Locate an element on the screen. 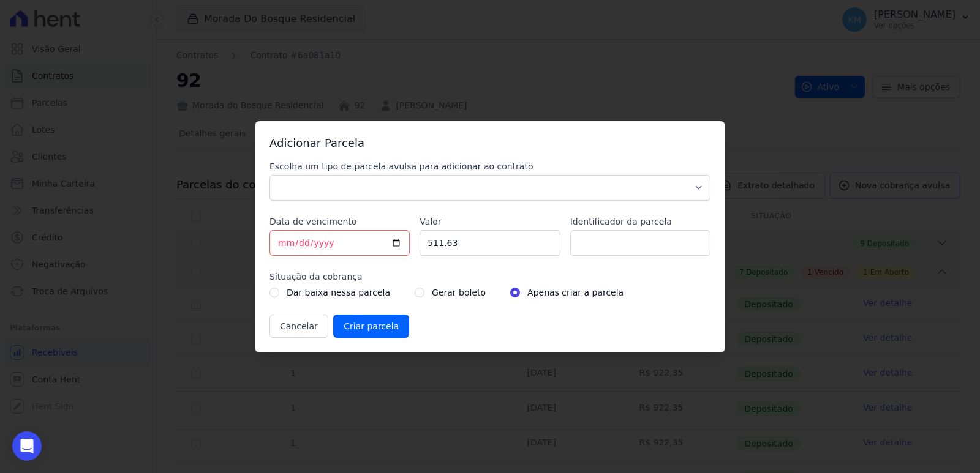 This screenshot has height=473, width=980. label: Escolha um tipo de parcela avulsa para adicionar ao contrato is located at coordinates (490, 166).